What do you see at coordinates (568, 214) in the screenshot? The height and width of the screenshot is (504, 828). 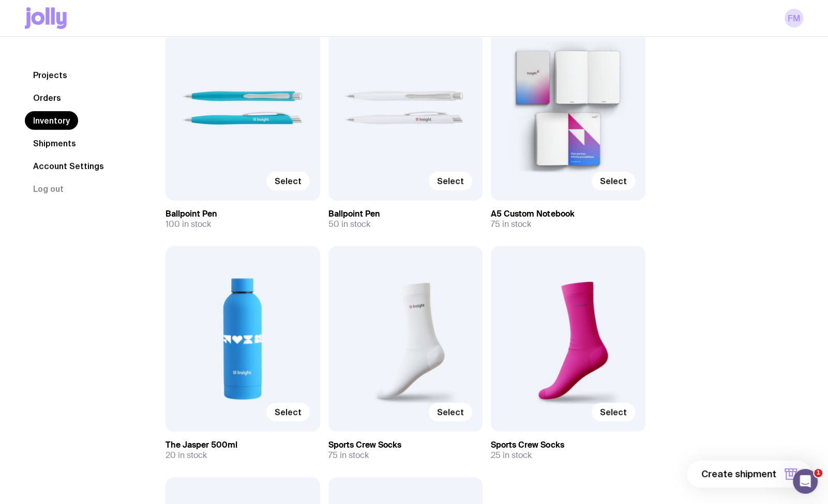 I see `h3: A5 Custom Notebook` at bounding box center [568, 214].